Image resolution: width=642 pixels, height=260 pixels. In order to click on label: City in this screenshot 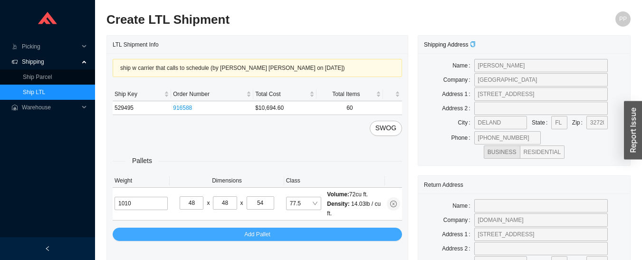, I will do `click(466, 123)`.